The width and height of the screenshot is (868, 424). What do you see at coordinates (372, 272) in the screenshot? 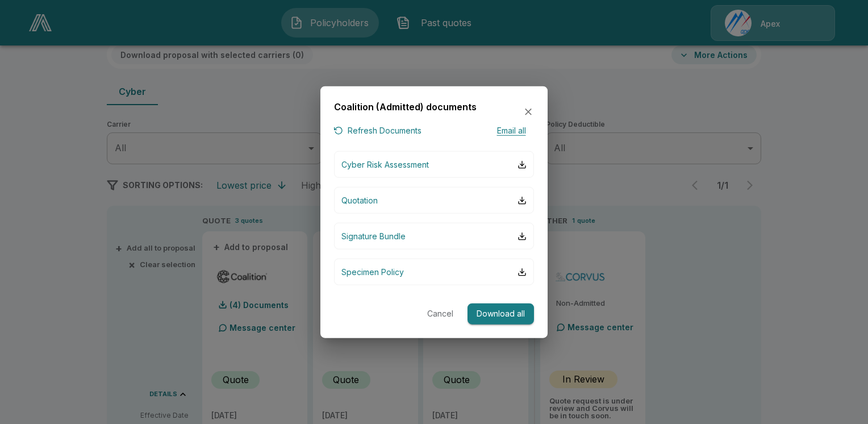
I see `p: Specimen Policy` at bounding box center [372, 272].